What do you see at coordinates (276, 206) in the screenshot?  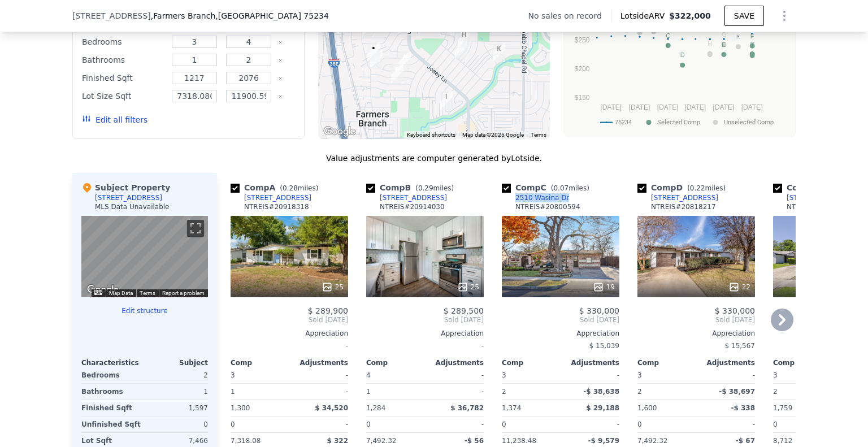 I see `div: NTREIS # 20918318` at bounding box center [276, 206].